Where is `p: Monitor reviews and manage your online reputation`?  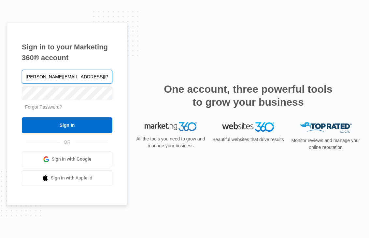 p: Monitor reviews and manage your online reputation is located at coordinates (326, 144).